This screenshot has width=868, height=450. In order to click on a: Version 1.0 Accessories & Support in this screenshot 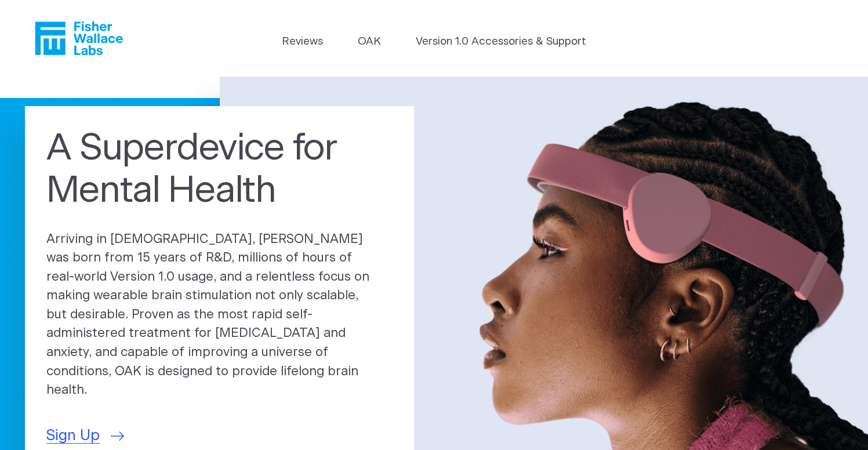, I will do `click(501, 42)`.